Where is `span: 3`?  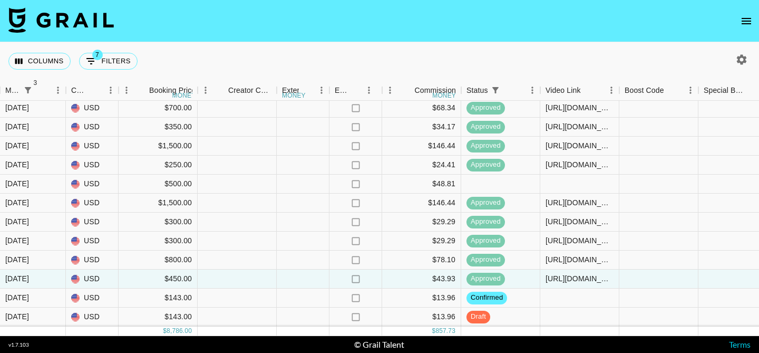 span: 3 is located at coordinates (35, 83).